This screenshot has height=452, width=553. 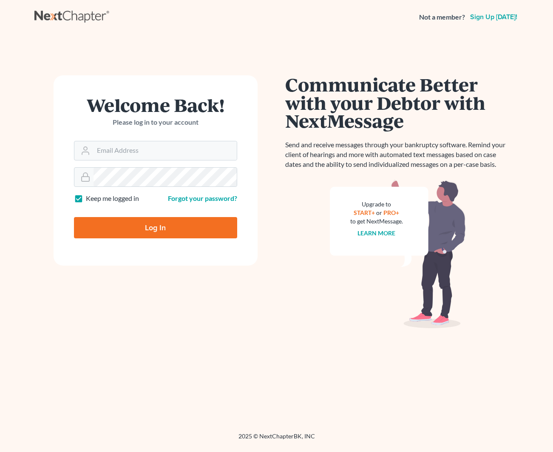 What do you see at coordinates (112, 198) in the screenshot?
I see `label: Keep me logged in` at bounding box center [112, 198].